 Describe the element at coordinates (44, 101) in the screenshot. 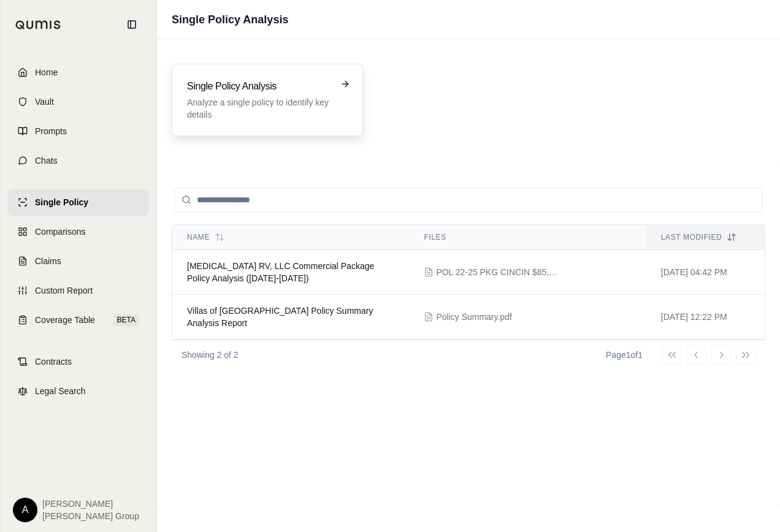

I see `span: Vault` at that location.